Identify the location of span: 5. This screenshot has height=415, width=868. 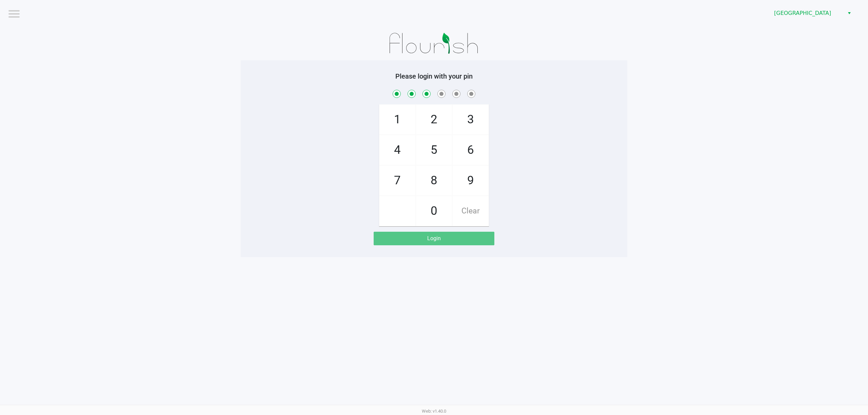
(434, 150).